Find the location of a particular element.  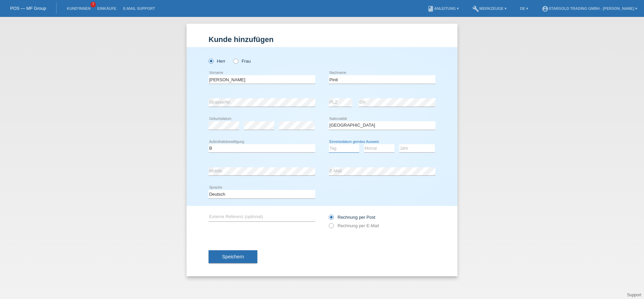

input: Rechnung per E-Mail is located at coordinates (331, 227).